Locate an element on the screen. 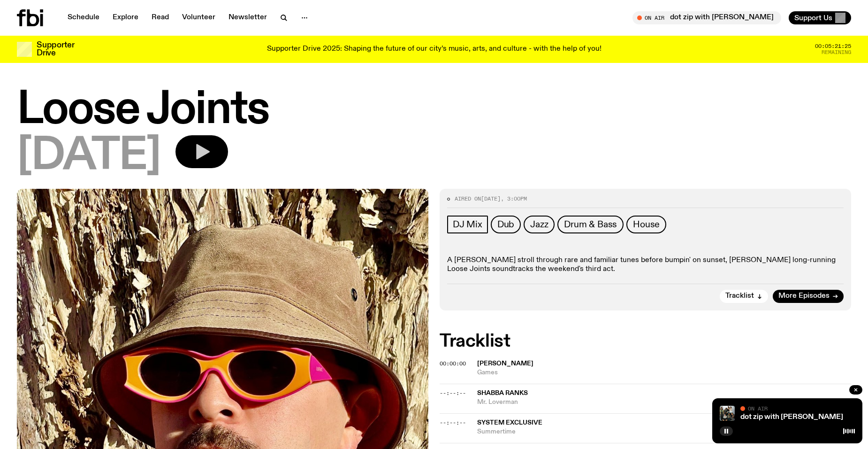 This screenshot has width=868, height=449. h3: Supporter Drive is located at coordinates (56, 49).